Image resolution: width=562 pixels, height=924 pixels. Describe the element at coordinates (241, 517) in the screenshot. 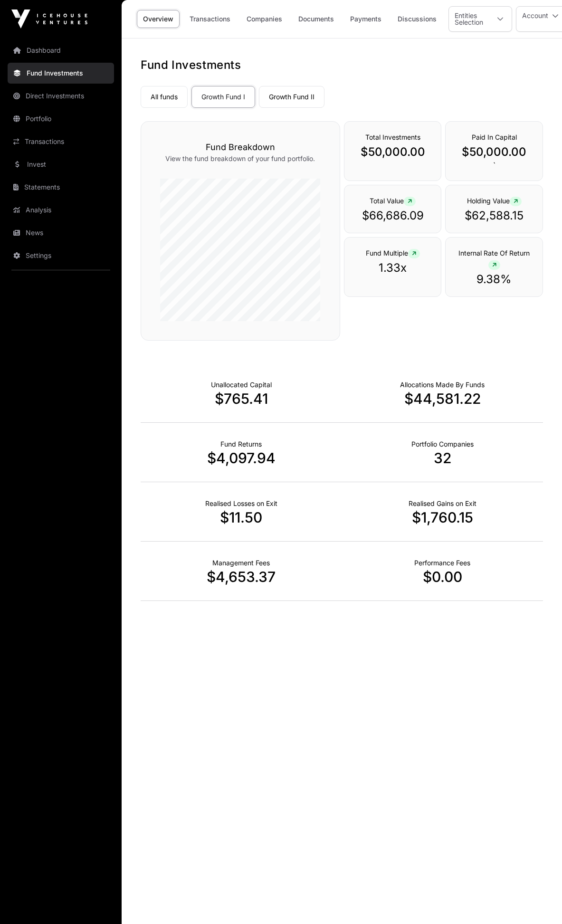

I see `p: $11.50` at that location.